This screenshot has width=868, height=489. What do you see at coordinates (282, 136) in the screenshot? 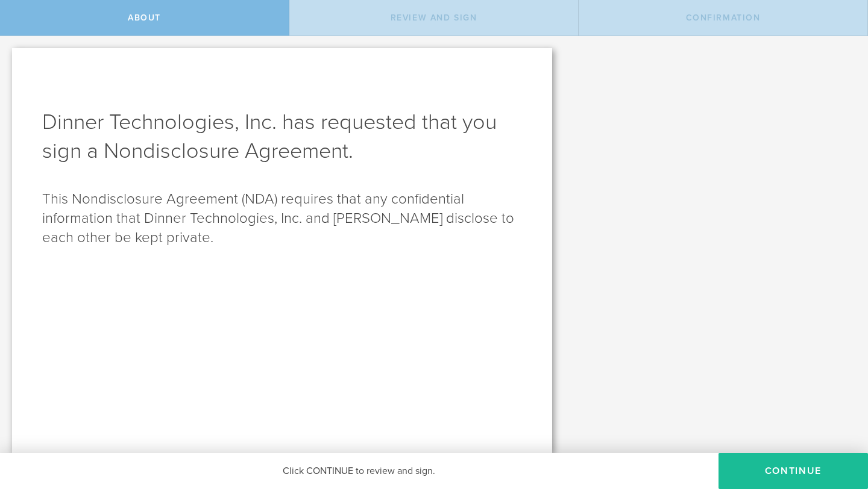
I see `h1: Dinner Technologies, Inc. has requested that you sign a Nondisclosure Agreement .` at bounding box center [282, 136].